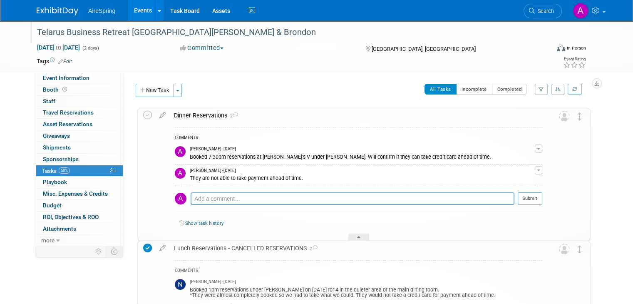 The height and width of the screenshot is (304, 633). What do you see at coordinates (67, 124) in the screenshot?
I see `span: Asset Reservations` at bounding box center [67, 124].